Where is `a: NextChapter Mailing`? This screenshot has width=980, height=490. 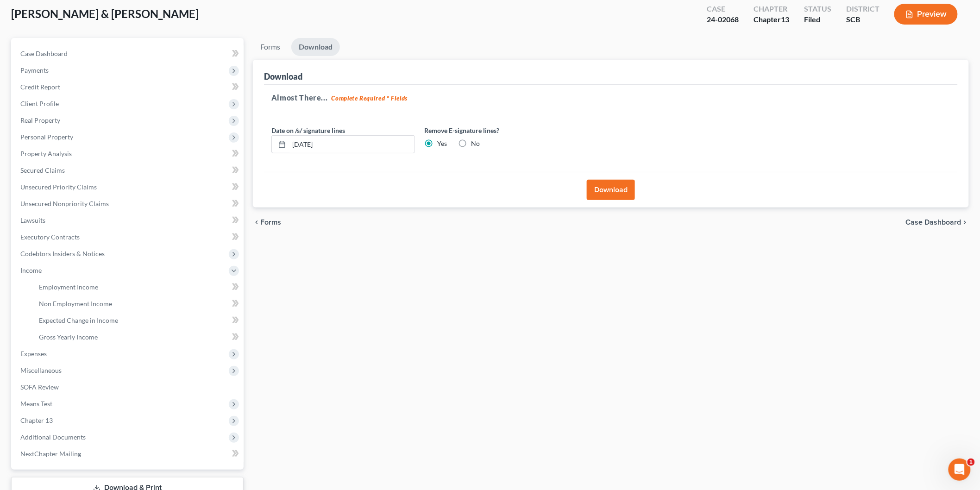 a: NextChapter Mailing is located at coordinates (128, 453).